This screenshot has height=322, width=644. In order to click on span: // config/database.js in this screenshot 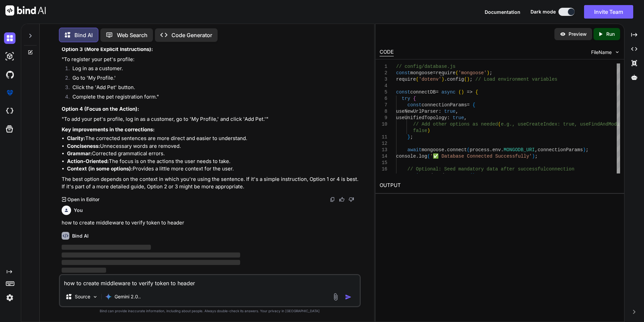, I will do `click(426, 66)`.